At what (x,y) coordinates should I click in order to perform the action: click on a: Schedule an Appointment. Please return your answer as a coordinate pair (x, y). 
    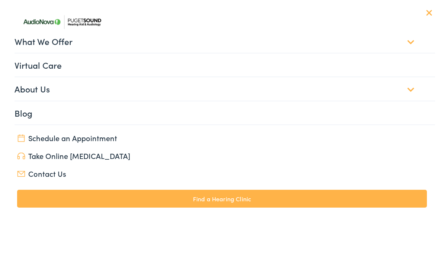
    Looking at the image, I should click on (222, 138).